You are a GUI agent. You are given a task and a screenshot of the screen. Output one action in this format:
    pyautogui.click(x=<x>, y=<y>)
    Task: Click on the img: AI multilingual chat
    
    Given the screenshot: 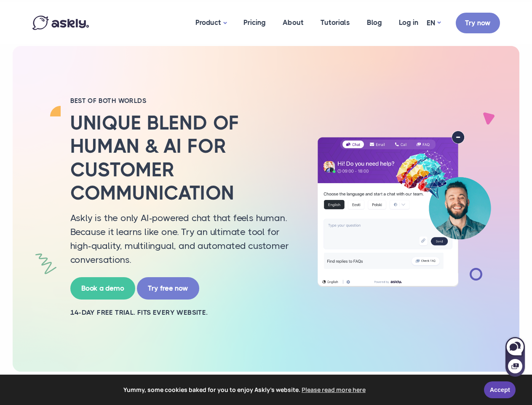 What is the action you would take?
    pyautogui.click(x=404, y=209)
    